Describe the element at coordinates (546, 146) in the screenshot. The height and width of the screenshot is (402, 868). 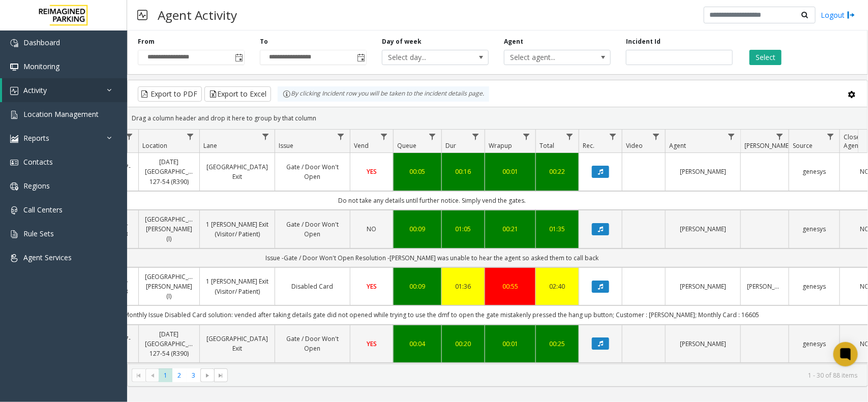
I see `span: Total` at that location.